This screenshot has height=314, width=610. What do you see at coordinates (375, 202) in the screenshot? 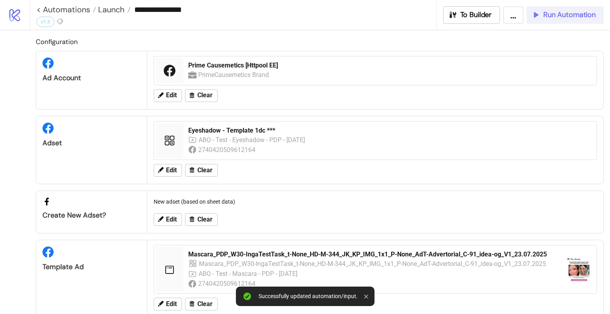
I see `div: New adset (based on sheet data)` at bounding box center [375, 202].